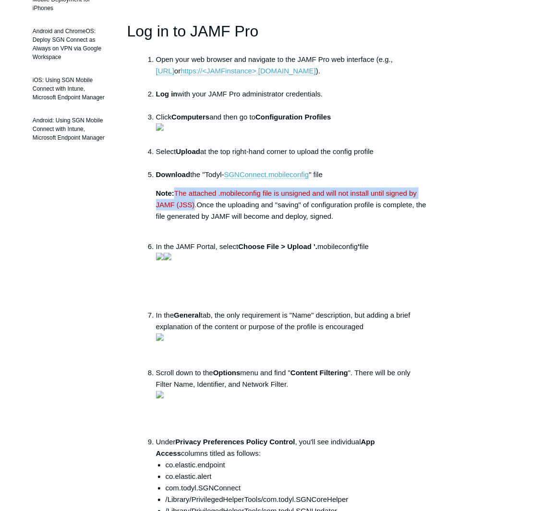  I want to click on span: attached .mobileconfig file is unsigned and will not install until signed by JAMF (JSS)., so click(286, 199).